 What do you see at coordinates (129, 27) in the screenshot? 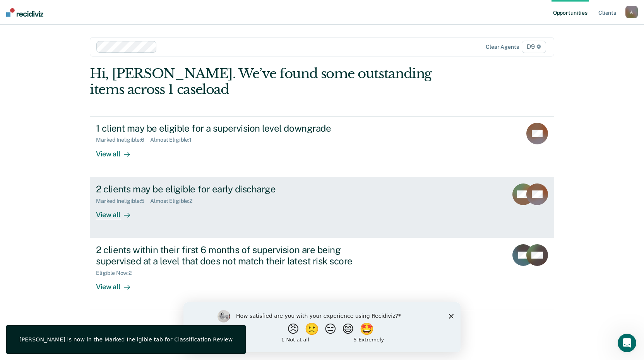
I see `button: 2` at bounding box center [129, 27].